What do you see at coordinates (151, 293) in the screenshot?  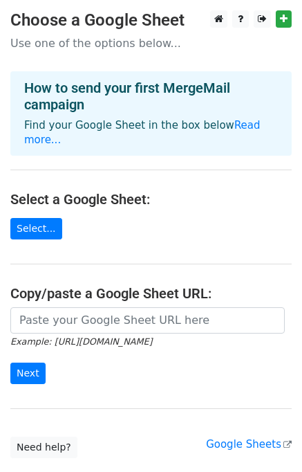 I see `h4: Copy/paste a Google Sheet URL:` at bounding box center [151, 293].